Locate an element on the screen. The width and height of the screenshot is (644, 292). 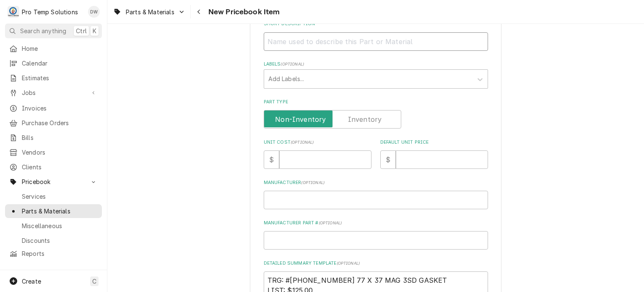
span: Estimates is located at coordinates (59, 78).